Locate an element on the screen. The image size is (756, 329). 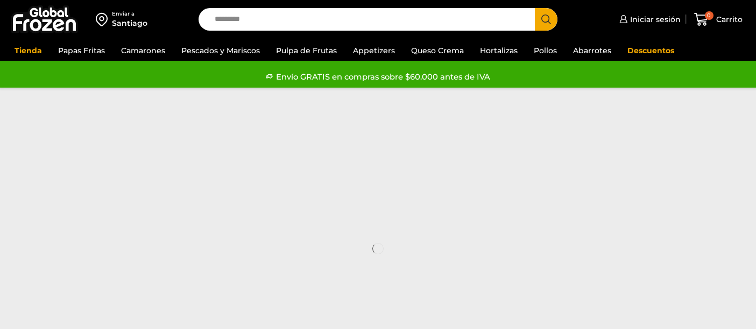
a: Abarrotes is located at coordinates (592, 51).